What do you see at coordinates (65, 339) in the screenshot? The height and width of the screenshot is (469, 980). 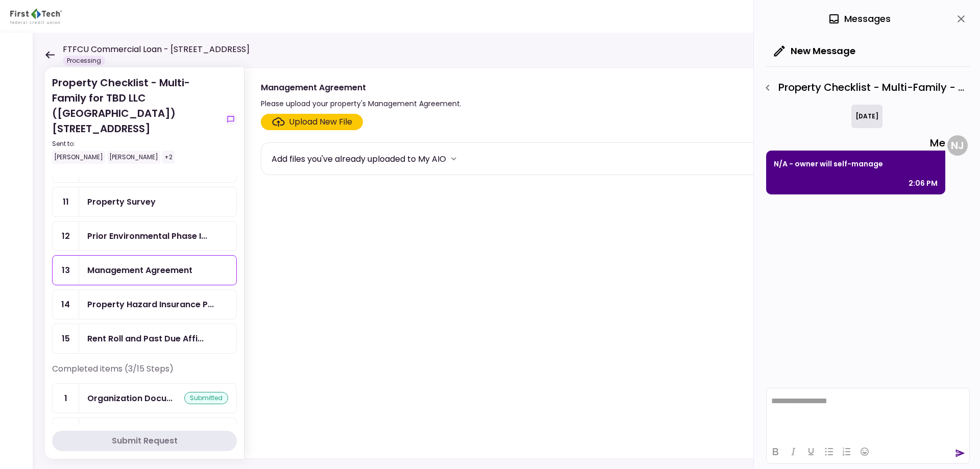 I see `div: 15` at bounding box center [65, 339].